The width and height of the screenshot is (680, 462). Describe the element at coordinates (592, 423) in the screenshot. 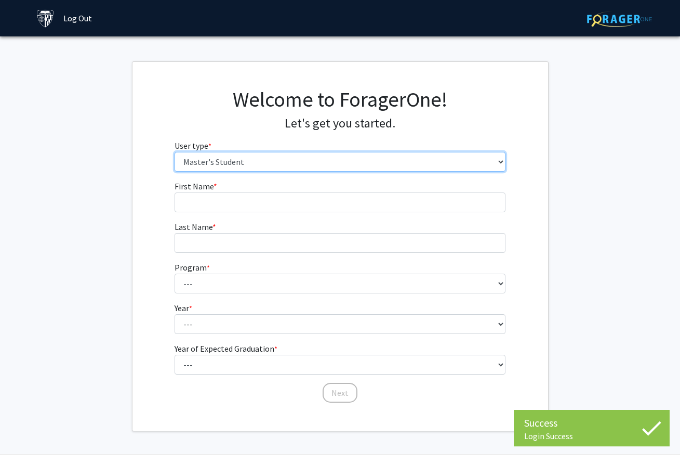

I see `div: Success` at that location.